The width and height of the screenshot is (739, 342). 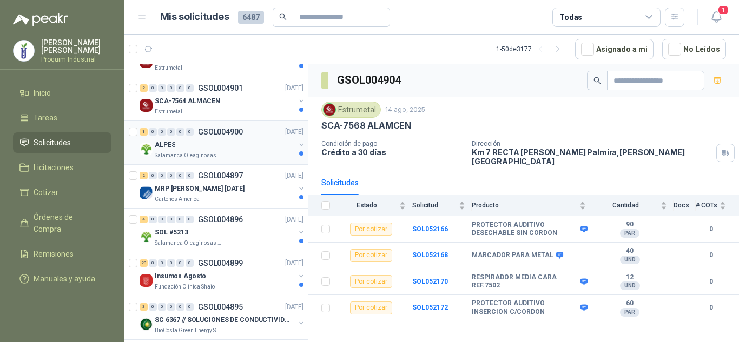 What do you see at coordinates (633, 206) in the screenshot?
I see `th: Cantidad` at bounding box center [633, 206].